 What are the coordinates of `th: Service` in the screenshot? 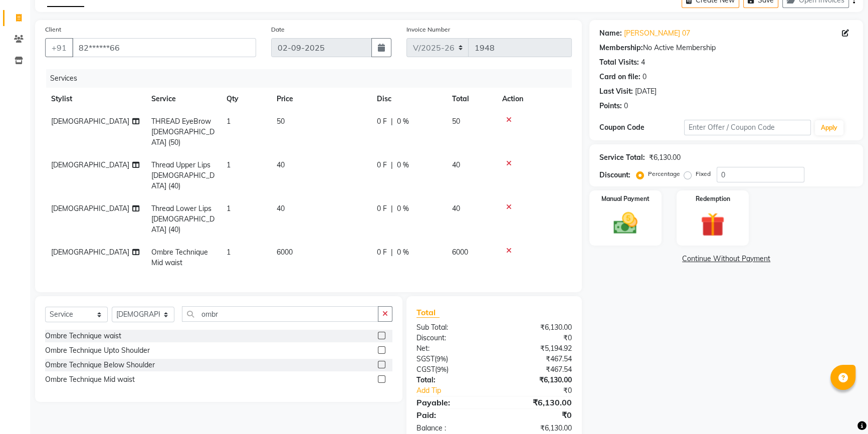 It's located at (183, 99).